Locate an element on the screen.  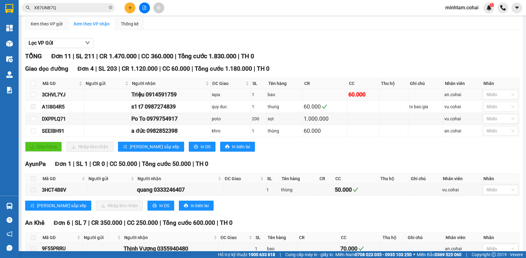
span: Lọc VP Gửi is located at coordinates (41, 43).